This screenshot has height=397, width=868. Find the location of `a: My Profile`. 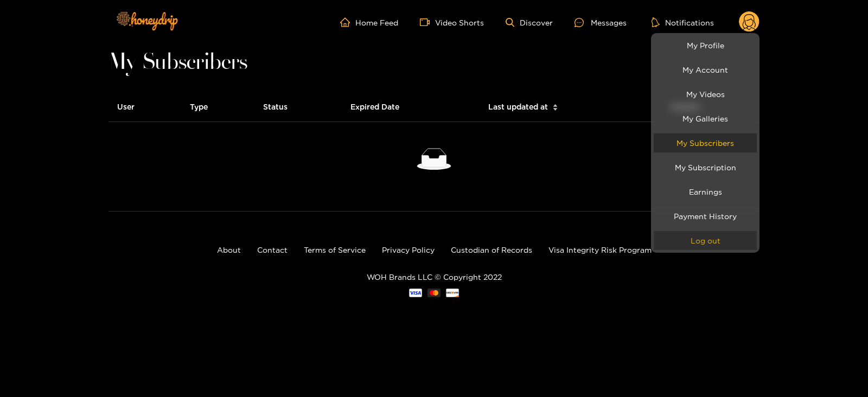

a: My Profile is located at coordinates (705, 45).